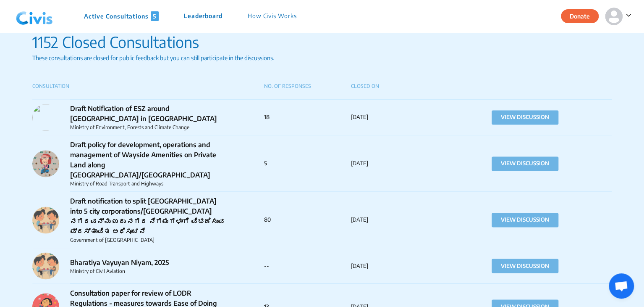 The width and height of the screenshot is (644, 307). I want to click on a: Open chat, so click(622, 286).